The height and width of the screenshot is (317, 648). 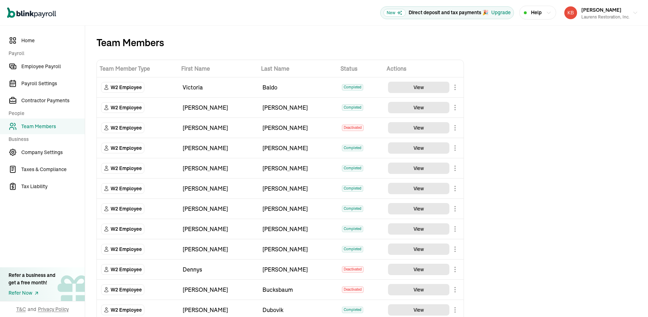 I want to click on div: Baldo, so click(x=298, y=87).